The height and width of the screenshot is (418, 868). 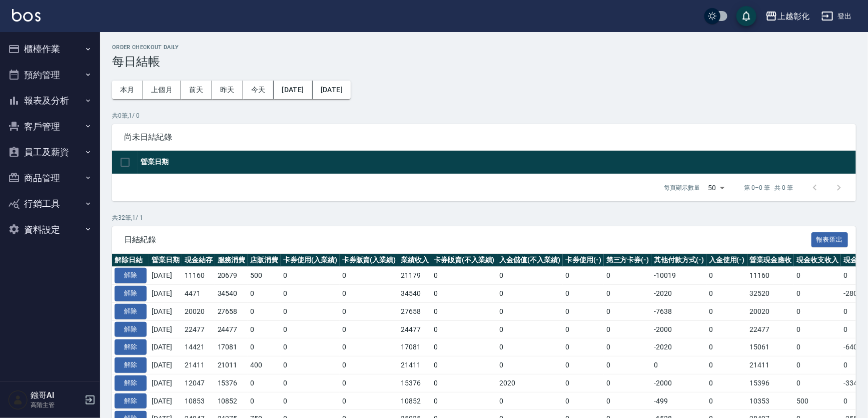 I want to click on td: 34540, so click(x=232, y=294).